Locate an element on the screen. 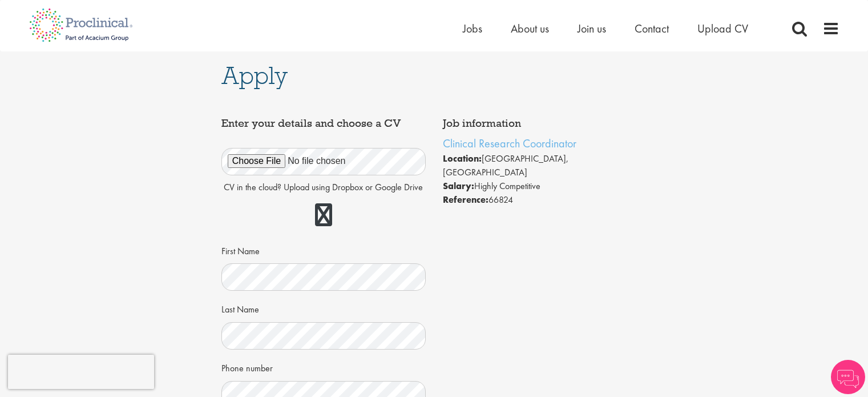 Image resolution: width=868 pixels, height=397 pixels. label: Last Name is located at coordinates (241, 308).